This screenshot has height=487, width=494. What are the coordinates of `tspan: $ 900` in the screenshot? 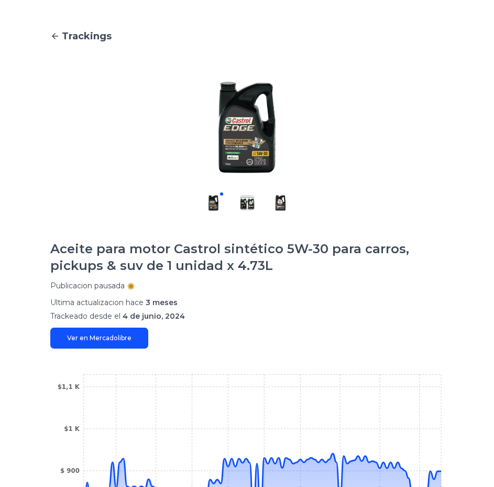 It's located at (70, 471).